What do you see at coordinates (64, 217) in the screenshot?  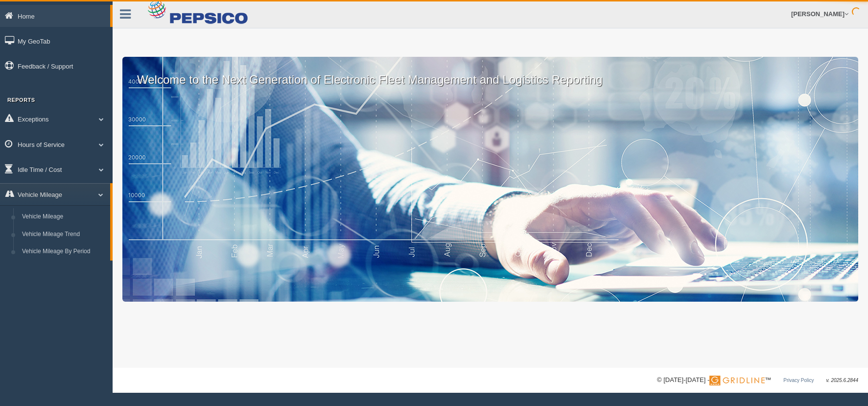 I see `a: Vehicle Mileage` at bounding box center [64, 217].